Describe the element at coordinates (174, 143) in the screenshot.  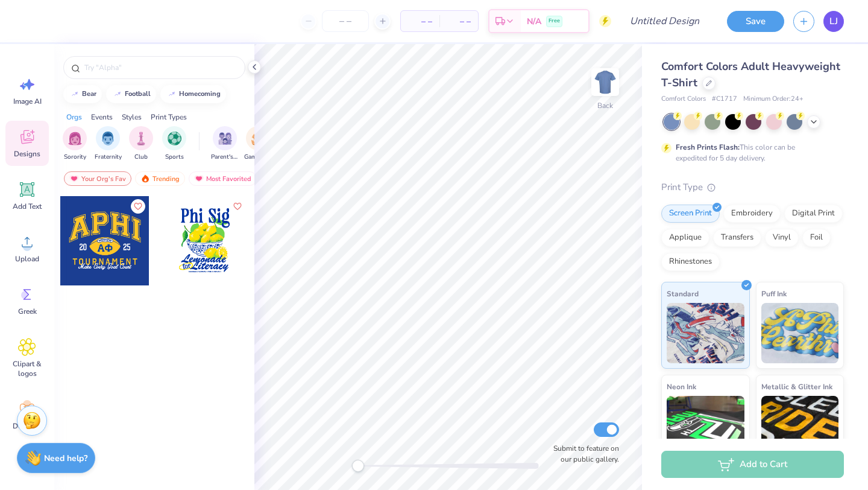
I see `div: filter for Sports` at that location.